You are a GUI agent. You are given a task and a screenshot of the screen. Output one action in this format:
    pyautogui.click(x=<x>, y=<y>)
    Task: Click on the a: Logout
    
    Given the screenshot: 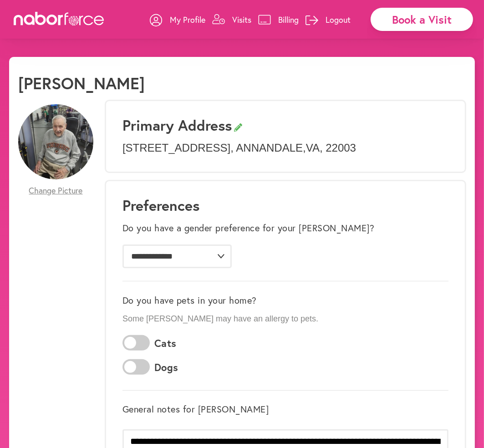 What is the action you would take?
    pyautogui.click(x=328, y=20)
    